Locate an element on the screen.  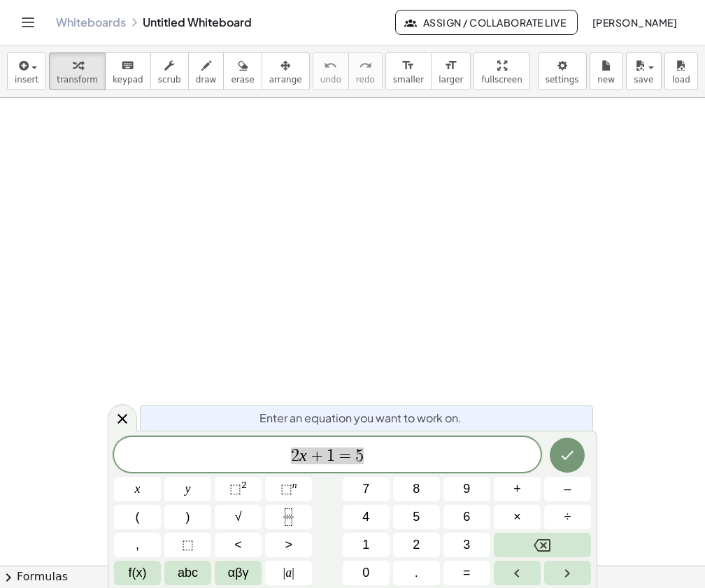
span: 0 is located at coordinates (366, 573).